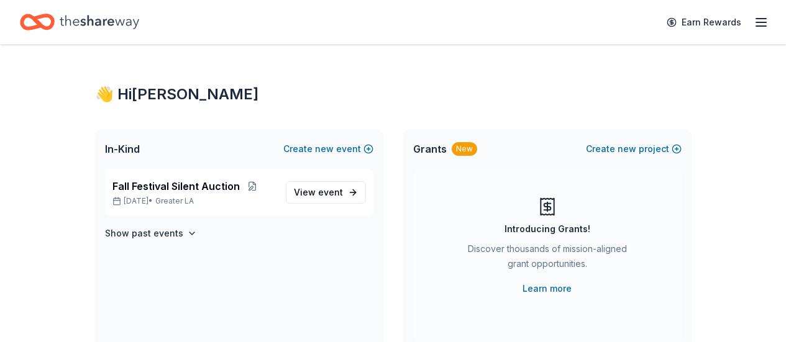  What do you see at coordinates (318, 193) in the screenshot?
I see `span: View` at bounding box center [318, 193].